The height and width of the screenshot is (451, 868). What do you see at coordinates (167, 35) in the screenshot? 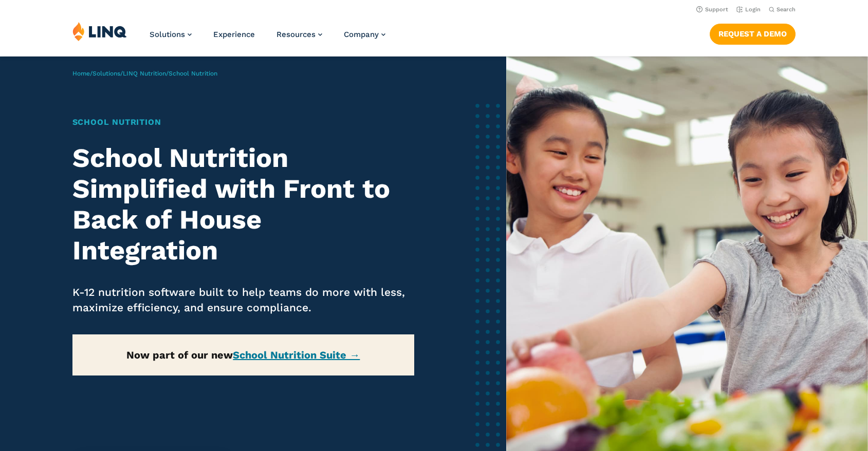
I see `span: Solutions` at bounding box center [167, 35].